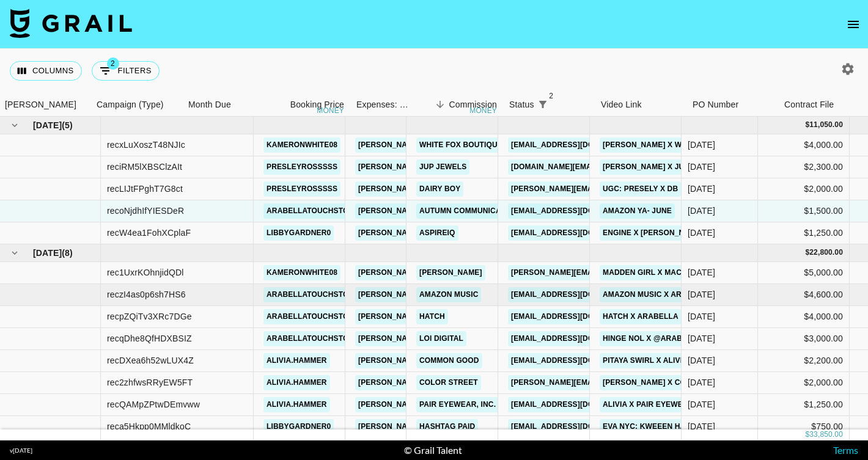 The height and width of the screenshot is (460, 868). I want to click on a: Hashtag Paid, so click(447, 426).